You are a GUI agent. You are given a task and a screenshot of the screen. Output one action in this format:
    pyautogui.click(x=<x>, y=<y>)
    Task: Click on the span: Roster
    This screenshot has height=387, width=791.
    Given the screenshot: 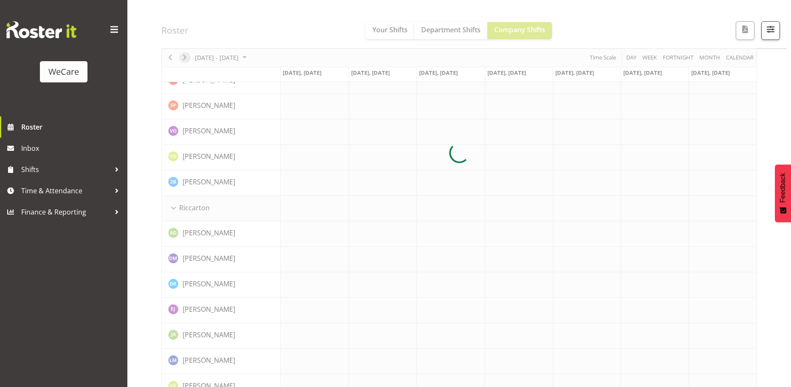 What is the action you would take?
    pyautogui.click(x=72, y=127)
    